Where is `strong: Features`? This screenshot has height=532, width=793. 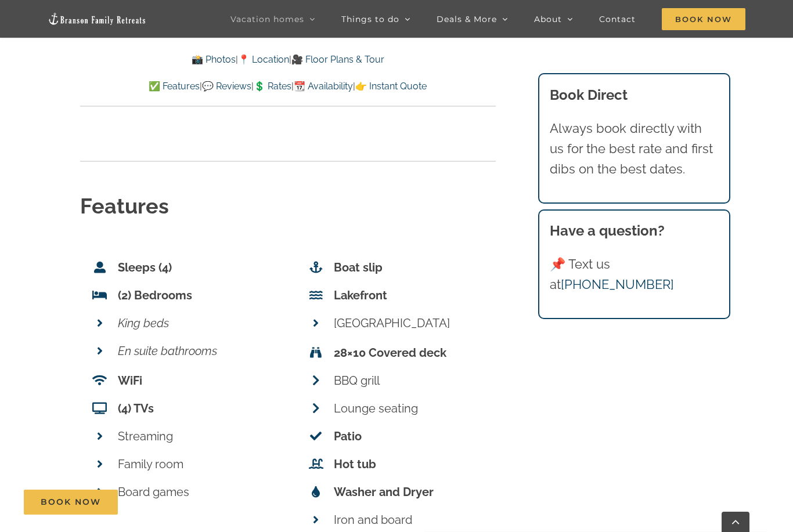 strong: Features is located at coordinates (124, 206).